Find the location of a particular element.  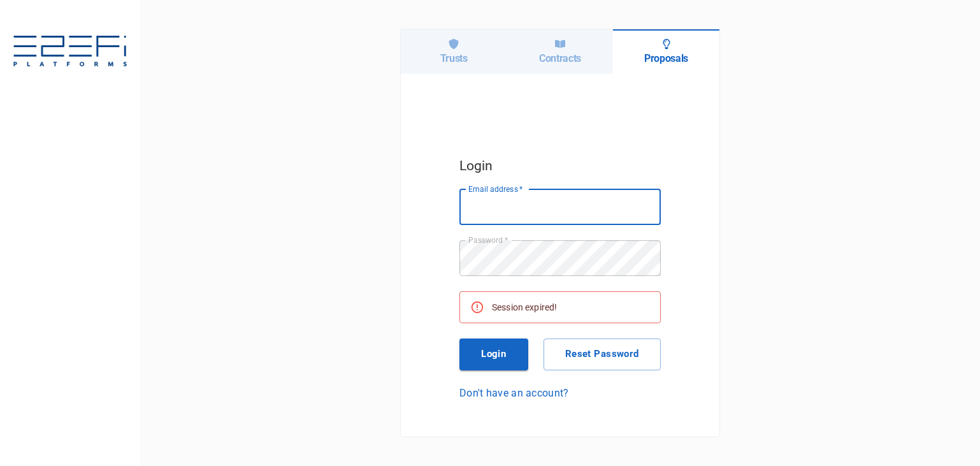

button: Login is located at coordinates (494, 355).